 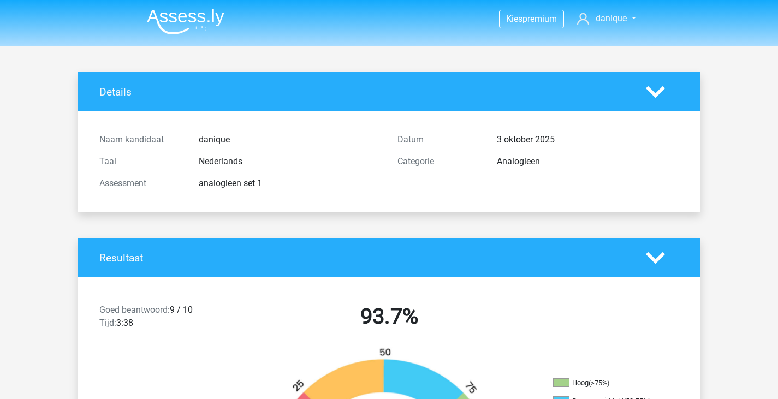 What do you see at coordinates (186, 21) in the screenshot?
I see `img: Assessly` at bounding box center [186, 21].